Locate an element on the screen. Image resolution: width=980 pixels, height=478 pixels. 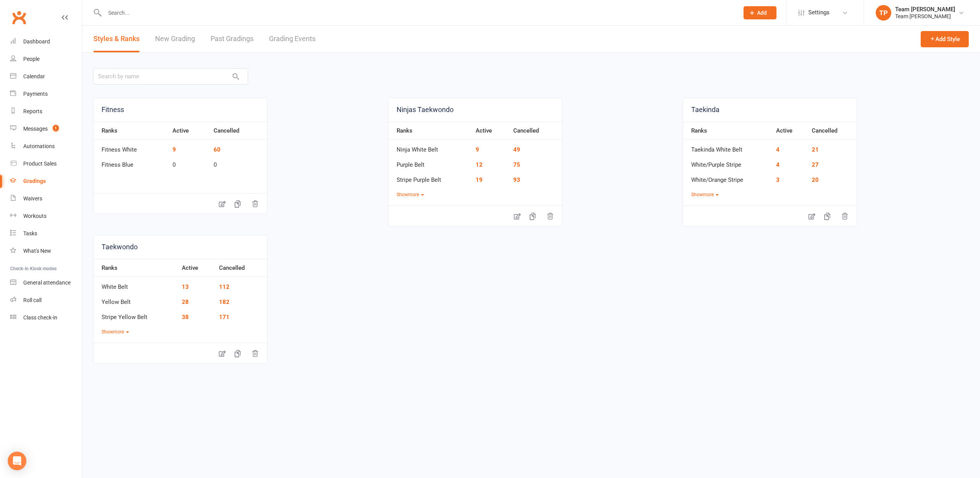
input: Search... is located at coordinates (418, 13).